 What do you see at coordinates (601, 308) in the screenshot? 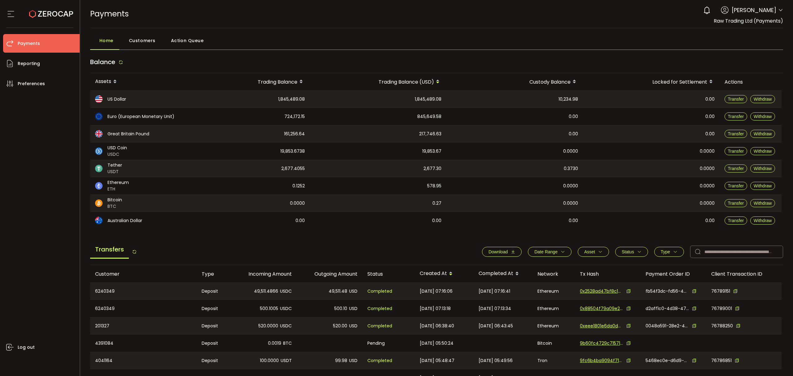
I see `span: 0x88504f79a09e241e091238cf55fcf48cca7c9230d11053985c9585415b8f0c58` at bounding box center [601, 308].